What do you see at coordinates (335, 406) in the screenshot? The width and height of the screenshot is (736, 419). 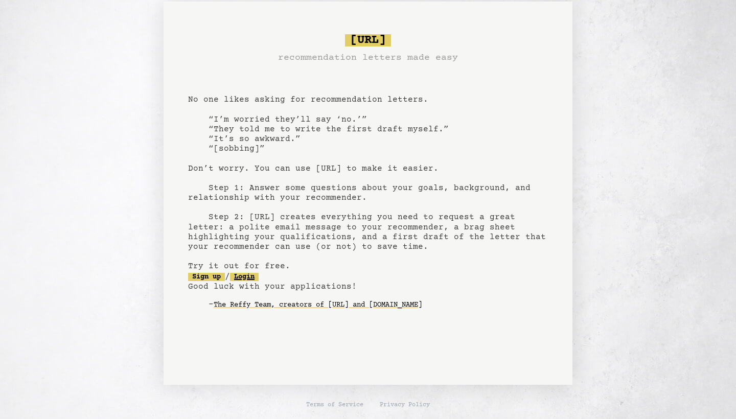 I see `a: Terms of Service` at bounding box center [335, 406].